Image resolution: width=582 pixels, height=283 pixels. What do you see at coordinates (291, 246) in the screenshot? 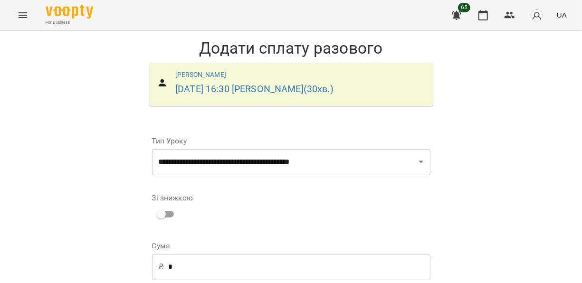
I see `label: Сума` at bounding box center [291, 246].